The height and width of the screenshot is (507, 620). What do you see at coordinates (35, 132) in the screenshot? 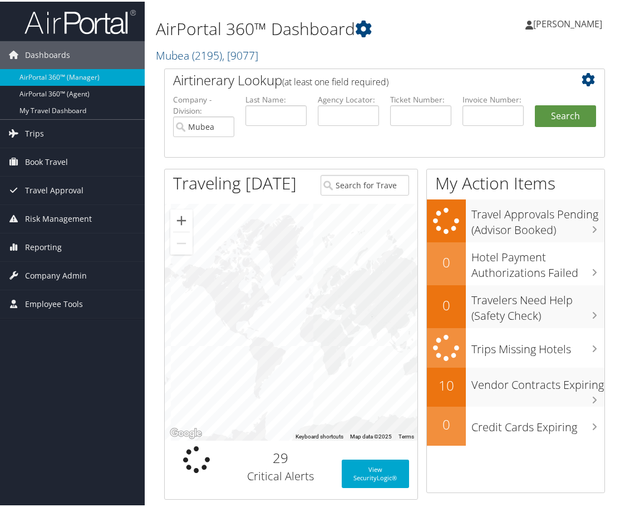
I see `span: Trips` at bounding box center [35, 132].